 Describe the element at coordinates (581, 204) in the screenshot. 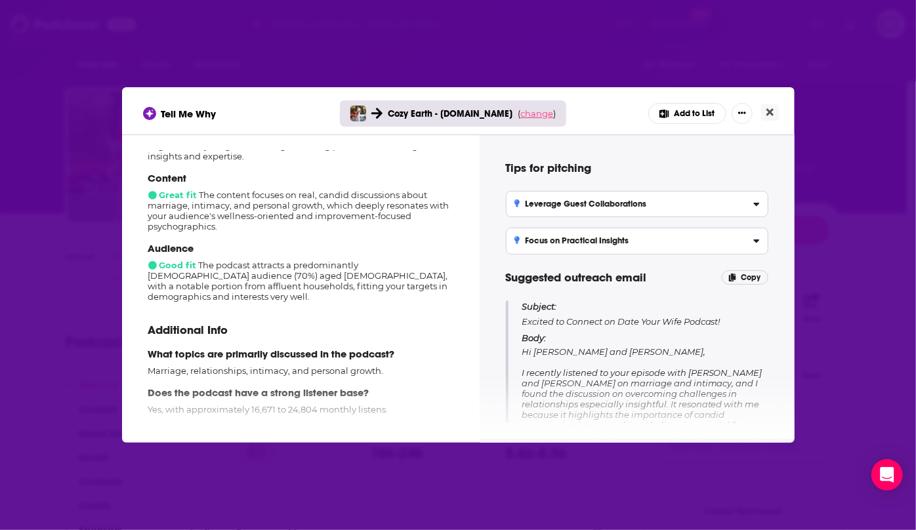

I see `h3: Leverage Guest Collaborations` at that location.